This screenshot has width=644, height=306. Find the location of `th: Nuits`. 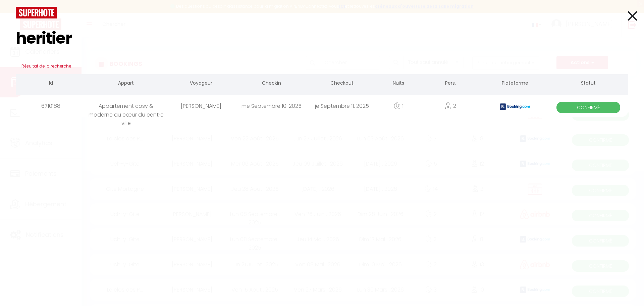

th: Nuits is located at coordinates (398, 84).